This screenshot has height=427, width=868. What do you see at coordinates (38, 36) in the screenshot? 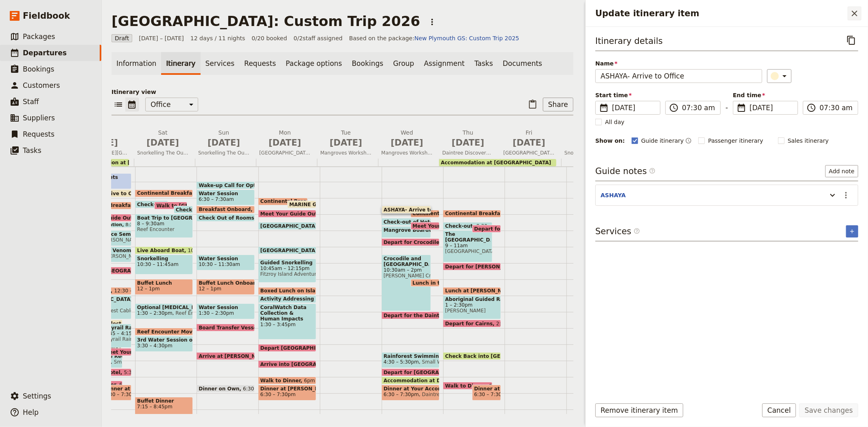
I see `span: Packages` at bounding box center [38, 36].